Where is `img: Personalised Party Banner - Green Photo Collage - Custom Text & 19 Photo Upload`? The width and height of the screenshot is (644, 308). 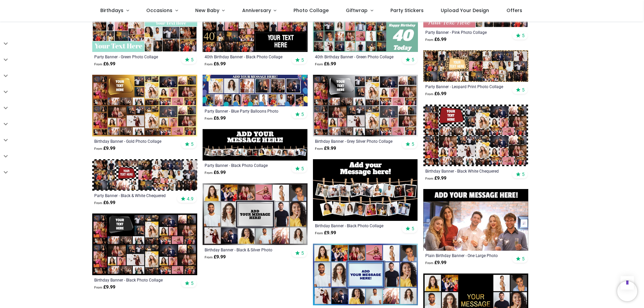
img: Personalised Party Banner - Green Photo Collage - Custom Text & 19 Photo Upload is located at coordinates (145, 36).